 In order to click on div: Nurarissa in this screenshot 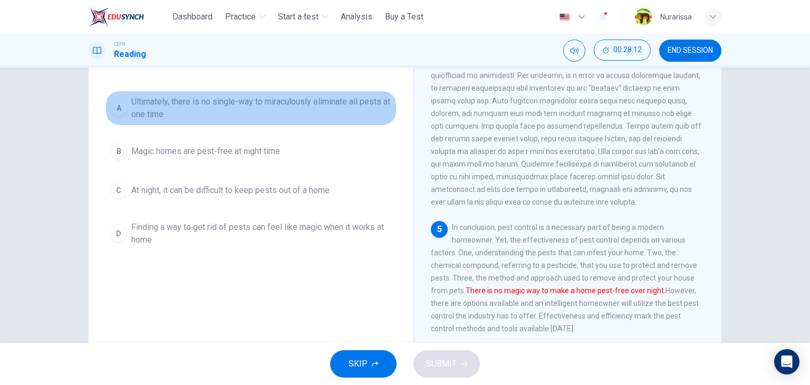, I will do `click(676, 17)`.